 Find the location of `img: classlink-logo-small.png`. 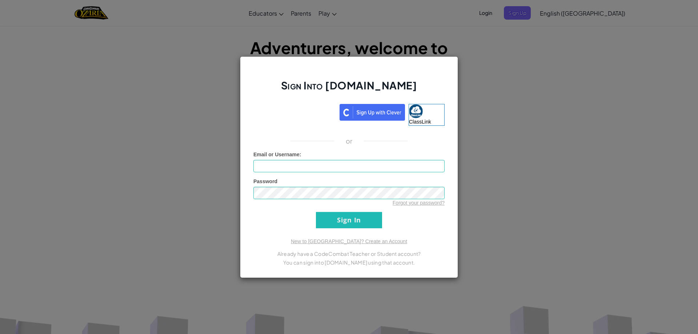

img: classlink-logo-small.png is located at coordinates (416, 111).